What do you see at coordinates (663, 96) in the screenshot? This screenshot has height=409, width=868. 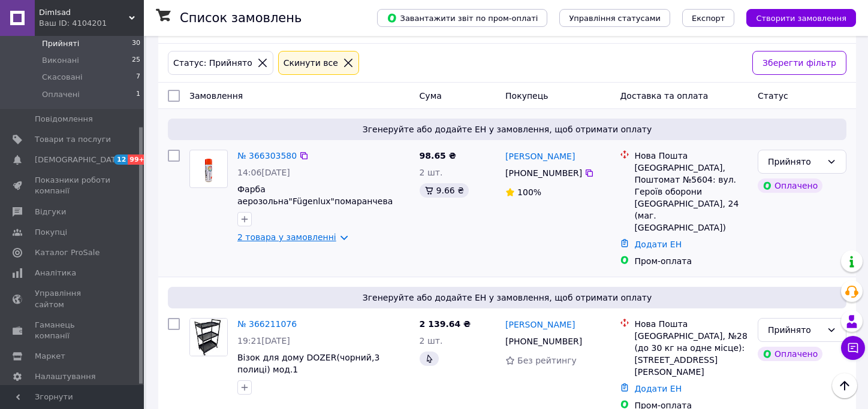 I see `span: Доставка та оплата` at bounding box center [663, 96].